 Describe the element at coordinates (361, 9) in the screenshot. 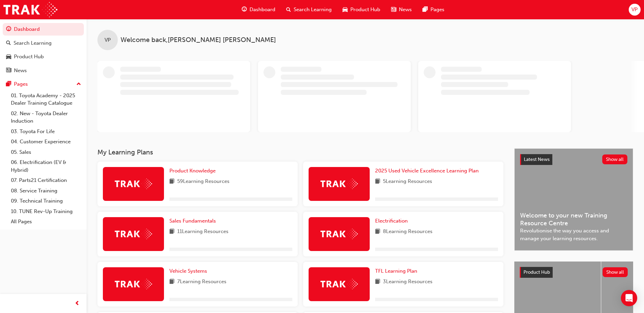

I see `a: car-iconProduct Hub` at that location.